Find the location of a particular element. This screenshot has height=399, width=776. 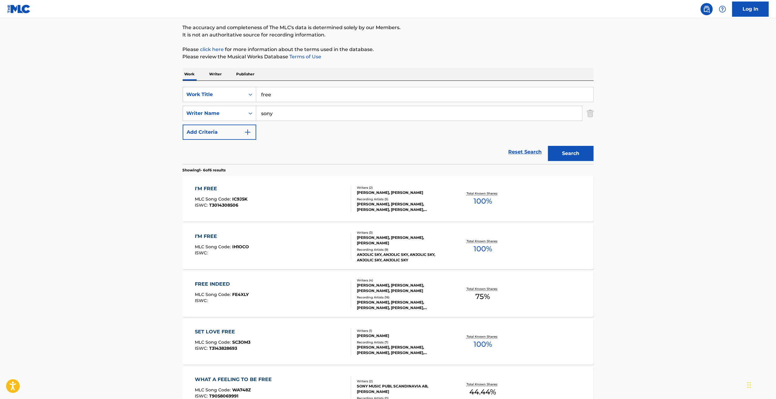

span: T3143828693 is located at coordinates (223, 348).